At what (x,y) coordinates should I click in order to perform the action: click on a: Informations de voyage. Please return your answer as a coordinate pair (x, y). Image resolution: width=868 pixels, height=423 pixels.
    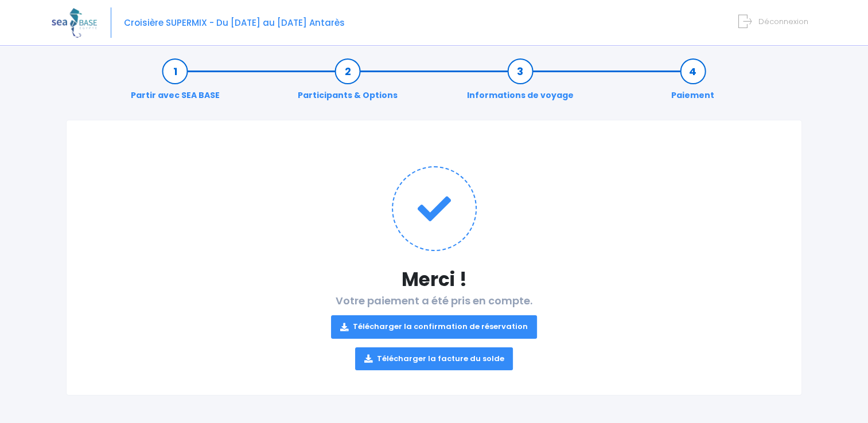
    Looking at the image, I should click on (521, 83).